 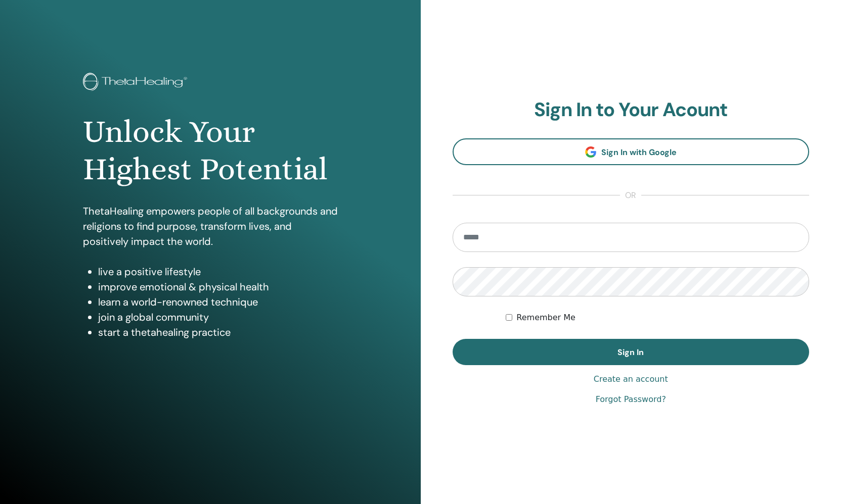 I want to click on li: live a positive lifestyle, so click(x=218, y=272).